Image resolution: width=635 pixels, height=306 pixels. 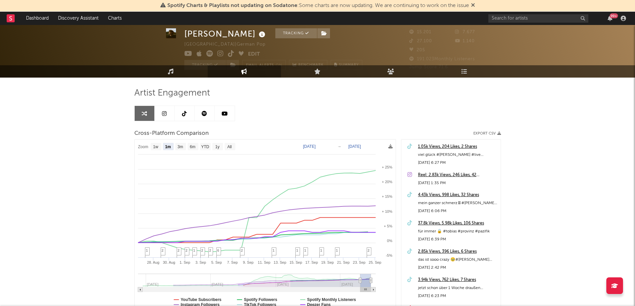 I want to click on button: Summary, so click(x=346, y=65).